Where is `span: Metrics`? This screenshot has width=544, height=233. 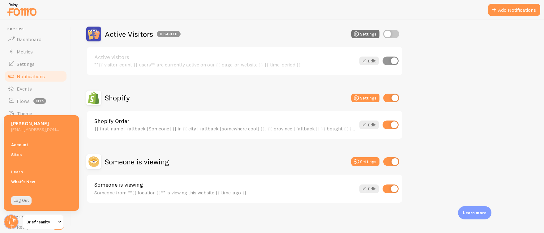
span: Metrics is located at coordinates (25, 52).